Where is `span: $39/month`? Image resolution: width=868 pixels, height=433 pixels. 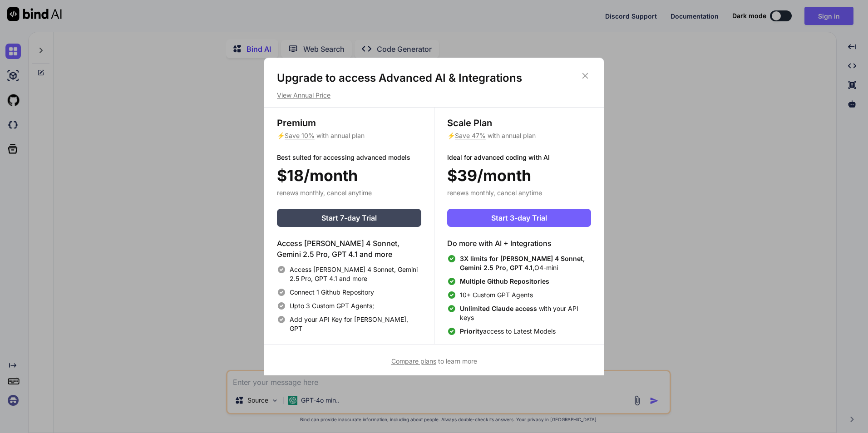
span: $39/month is located at coordinates (489, 175).